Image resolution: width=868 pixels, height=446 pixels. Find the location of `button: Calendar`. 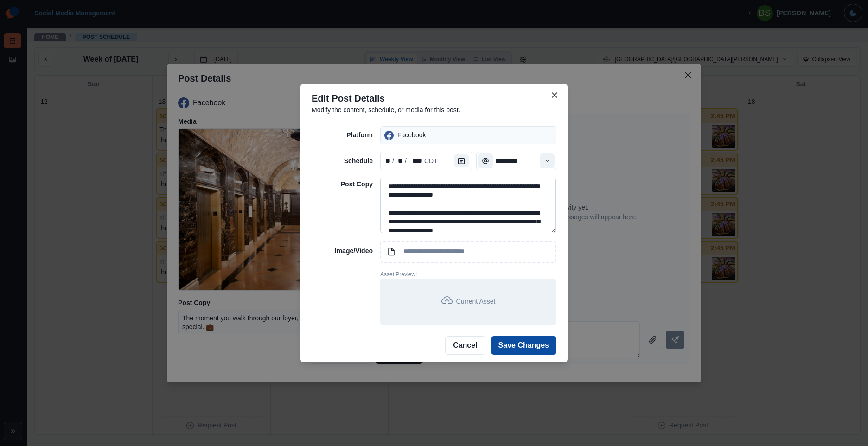

button: Calendar is located at coordinates (462, 161).